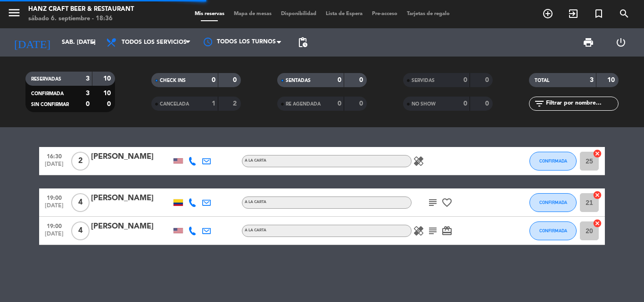 This screenshot has height=302, width=644. I want to click on i: add_circle_outline, so click(548, 14).